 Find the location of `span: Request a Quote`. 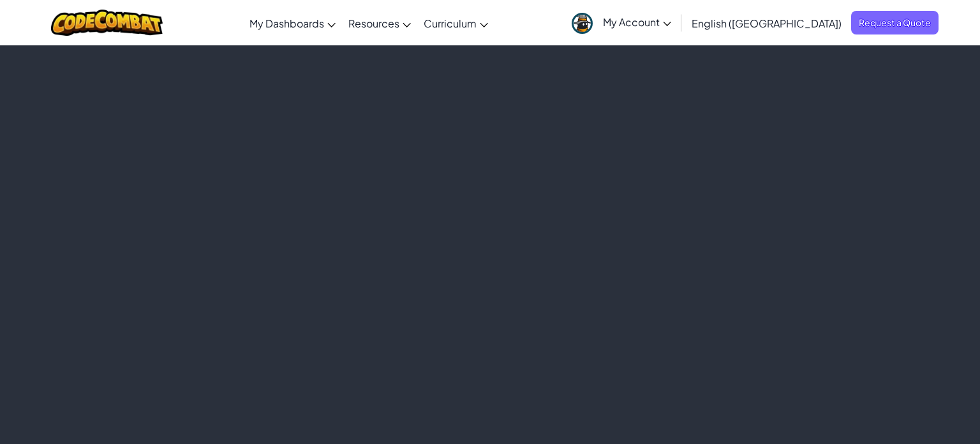

span: Request a Quote is located at coordinates (895, 22).